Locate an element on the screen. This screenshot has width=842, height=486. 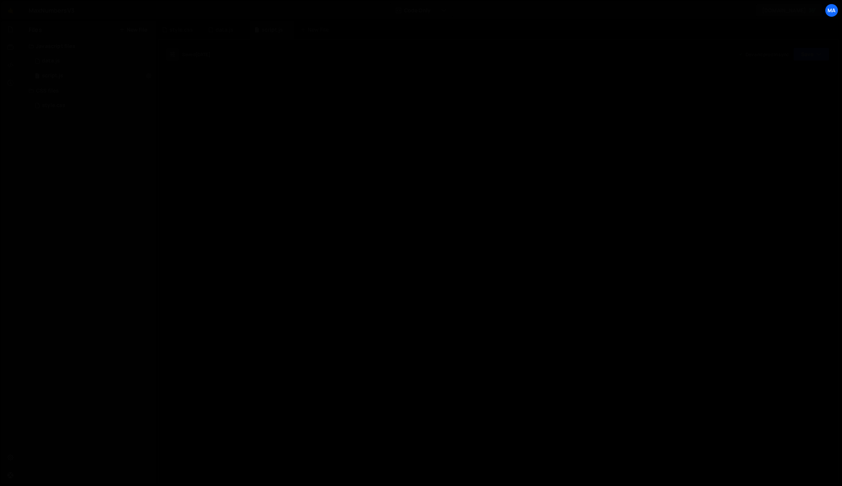
div: Dev and prod in sync is located at coordinates (763, 54).